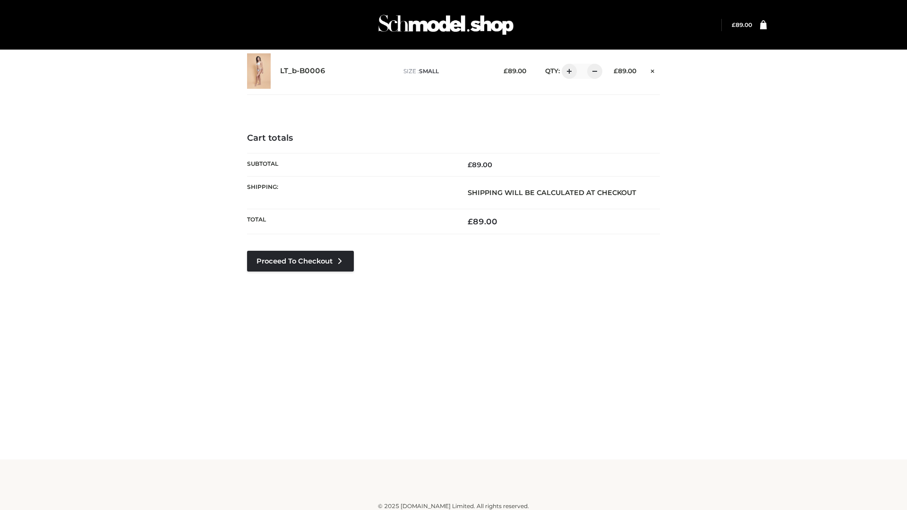 This screenshot has width=907, height=510. What do you see at coordinates (350, 164) in the screenshot?
I see `th: Subtotal` at bounding box center [350, 164].